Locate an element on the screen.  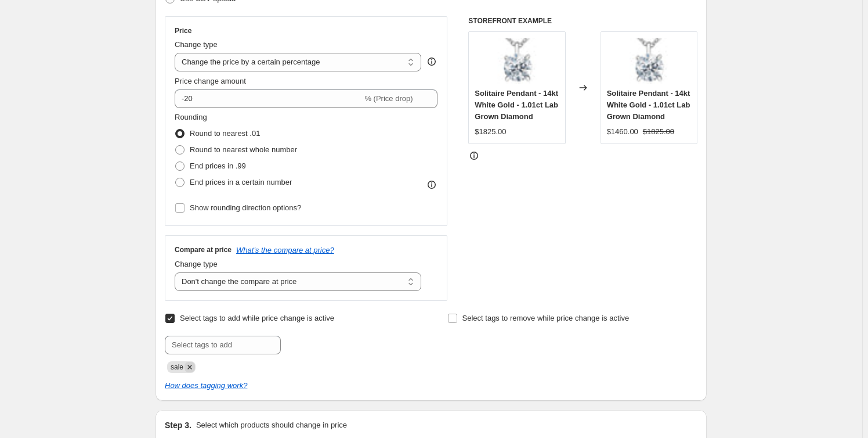
button: What's the compare at price? is located at coordinates (285, 250).